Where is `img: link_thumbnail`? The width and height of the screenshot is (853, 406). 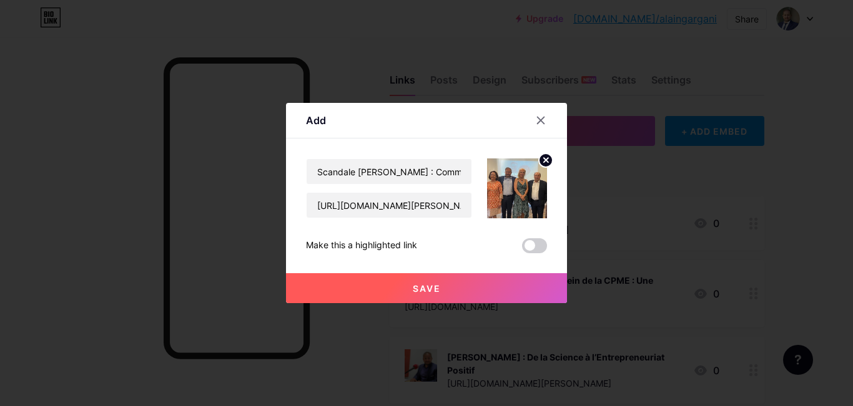
img: link_thumbnail is located at coordinates (517, 189).